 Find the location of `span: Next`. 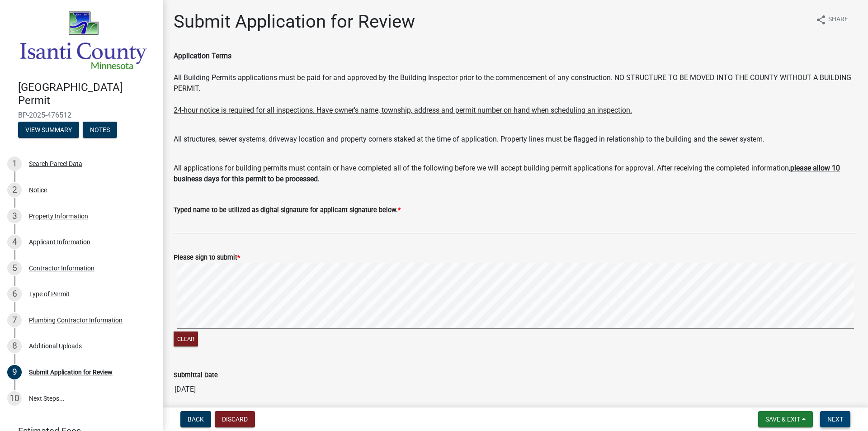

span: Next is located at coordinates (835, 419).